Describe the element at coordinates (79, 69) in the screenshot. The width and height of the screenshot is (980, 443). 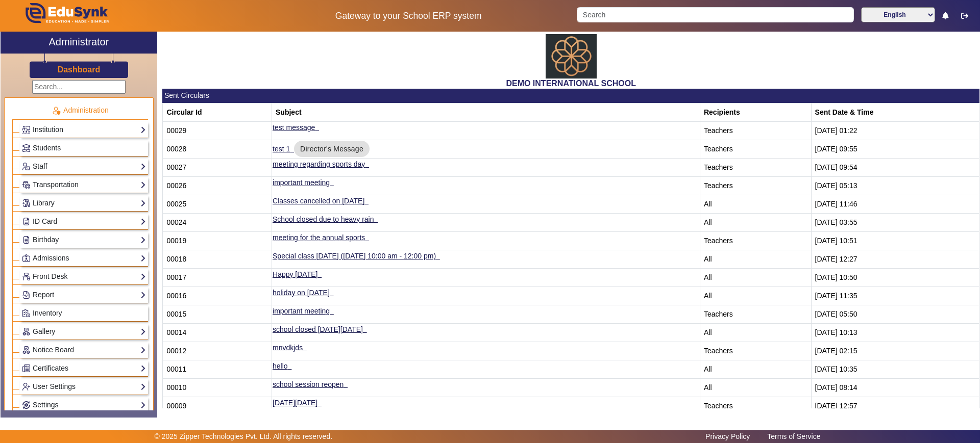
I see `h3: Dashboard` at that location.